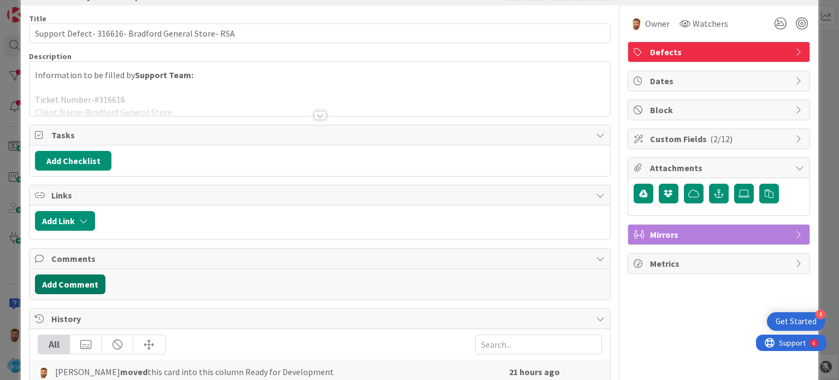 This screenshot has height=380, width=839. I want to click on span: Attachments, so click(720, 168).